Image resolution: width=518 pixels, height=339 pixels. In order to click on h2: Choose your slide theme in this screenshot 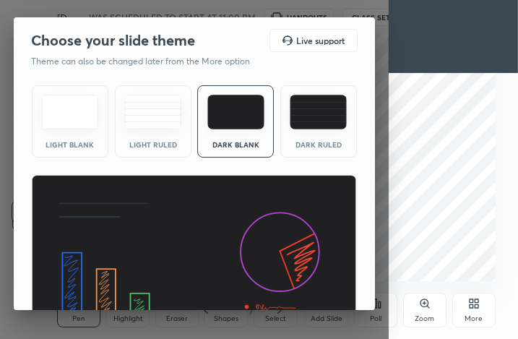, I will do `click(113, 40)`.